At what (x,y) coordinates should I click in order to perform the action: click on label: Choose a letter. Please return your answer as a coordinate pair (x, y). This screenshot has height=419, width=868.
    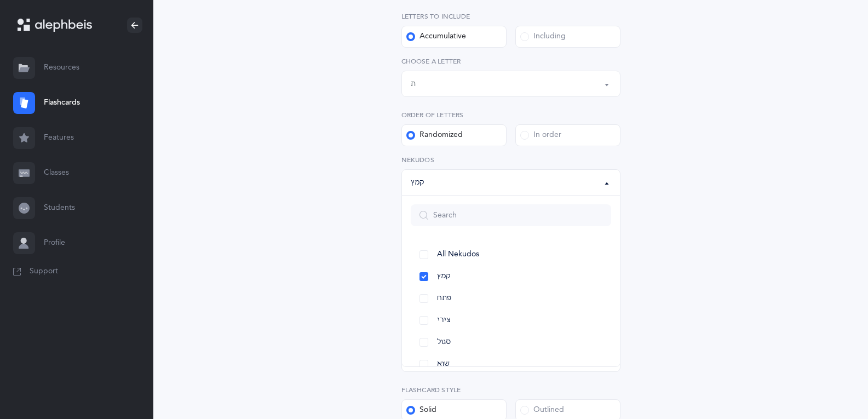
    Looking at the image, I should click on (511, 61).